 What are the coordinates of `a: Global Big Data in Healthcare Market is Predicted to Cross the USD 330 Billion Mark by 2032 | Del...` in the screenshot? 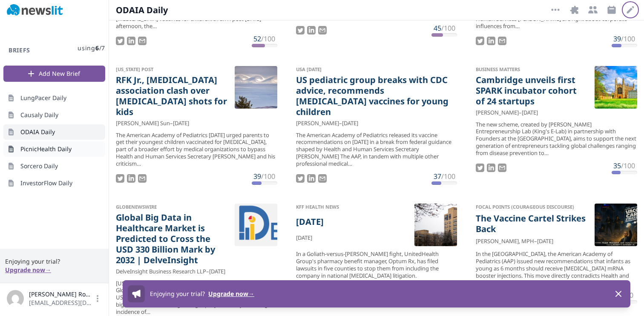 It's located at (172, 239).